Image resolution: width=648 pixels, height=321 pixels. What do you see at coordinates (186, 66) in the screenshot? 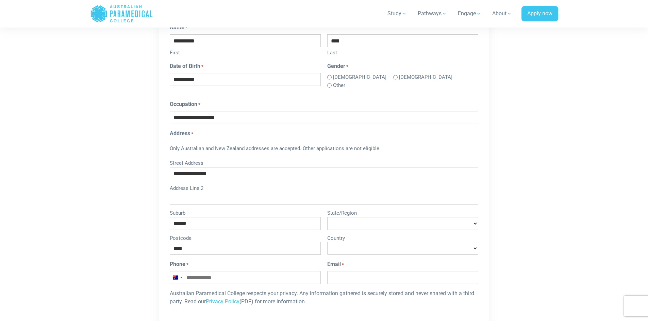
I see `label: Date of Birth` at bounding box center [186, 66].